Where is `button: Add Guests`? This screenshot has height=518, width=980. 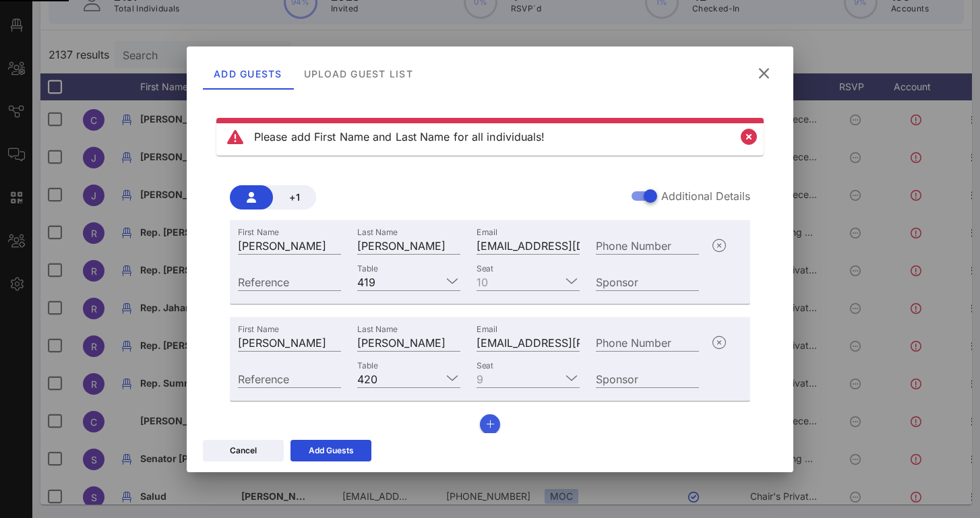 button: Add Guests is located at coordinates (331, 451).